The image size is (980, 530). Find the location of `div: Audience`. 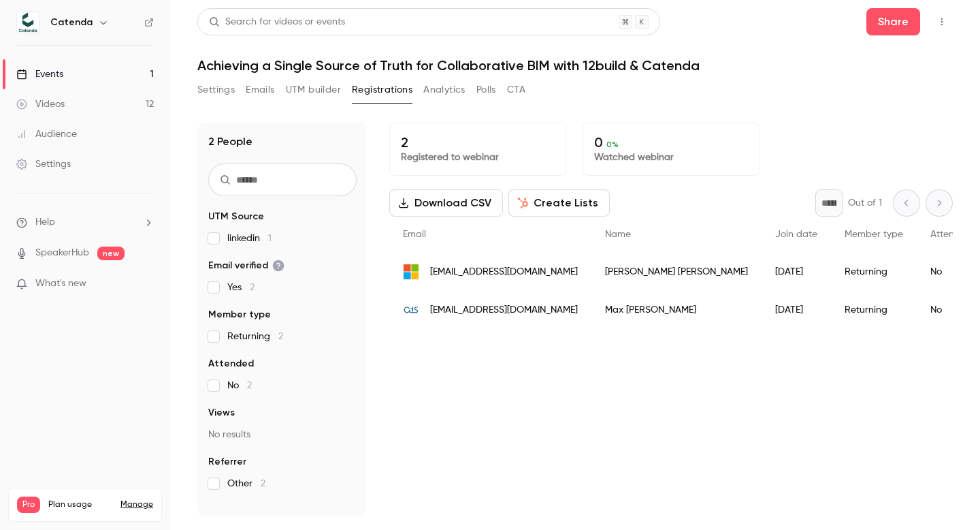

div: Audience is located at coordinates (46, 134).